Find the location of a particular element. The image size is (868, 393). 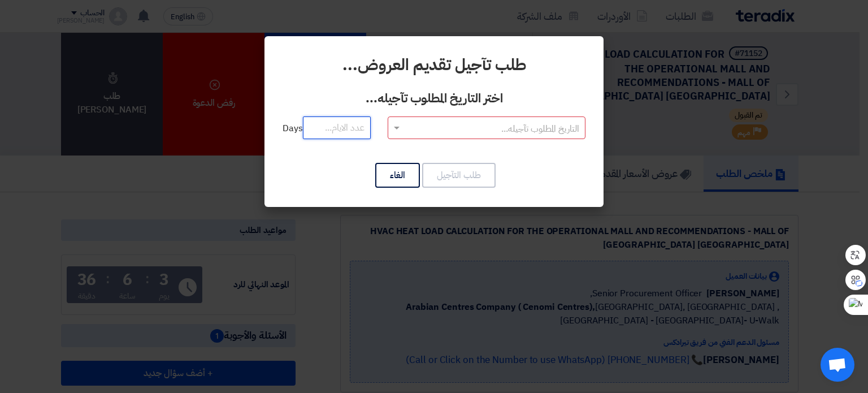

span: Days is located at coordinates (327, 128).